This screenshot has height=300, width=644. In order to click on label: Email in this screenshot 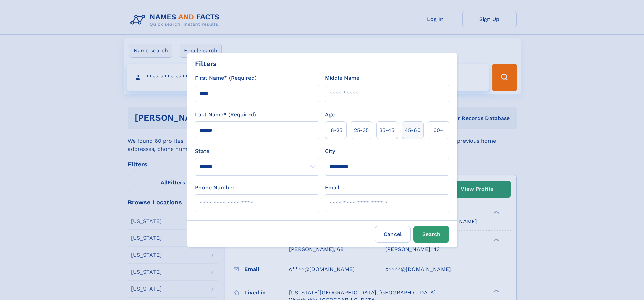, I will do `click(332, 188)`.